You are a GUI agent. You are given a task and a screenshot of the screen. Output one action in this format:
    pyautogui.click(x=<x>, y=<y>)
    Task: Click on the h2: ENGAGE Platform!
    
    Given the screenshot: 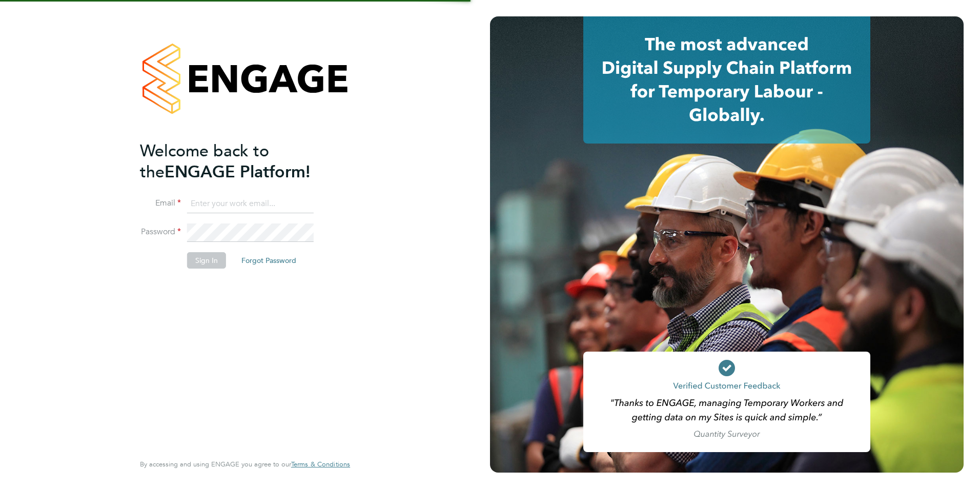 What is the action you would take?
    pyautogui.click(x=240, y=162)
    